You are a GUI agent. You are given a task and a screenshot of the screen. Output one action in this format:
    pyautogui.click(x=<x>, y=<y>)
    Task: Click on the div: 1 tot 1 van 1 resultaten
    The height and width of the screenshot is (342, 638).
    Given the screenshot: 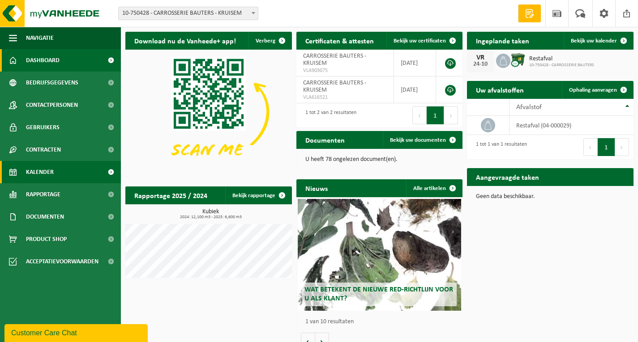 What is the action you would take?
    pyautogui.click(x=499, y=147)
    